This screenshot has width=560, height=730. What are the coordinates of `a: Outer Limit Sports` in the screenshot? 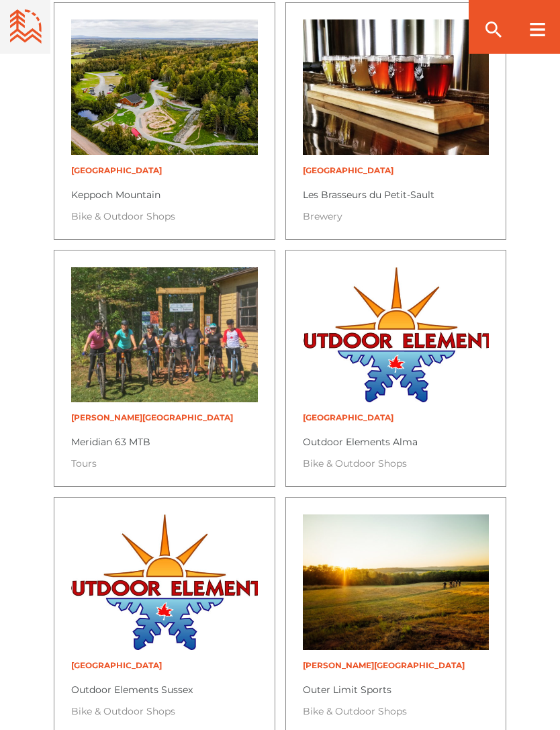 It's located at (347, 689).